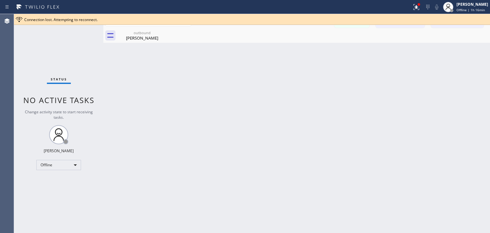  Describe the element at coordinates (61, 19) in the screenshot. I see `span: Connection lost. Attempting to reconnect.` at that location.